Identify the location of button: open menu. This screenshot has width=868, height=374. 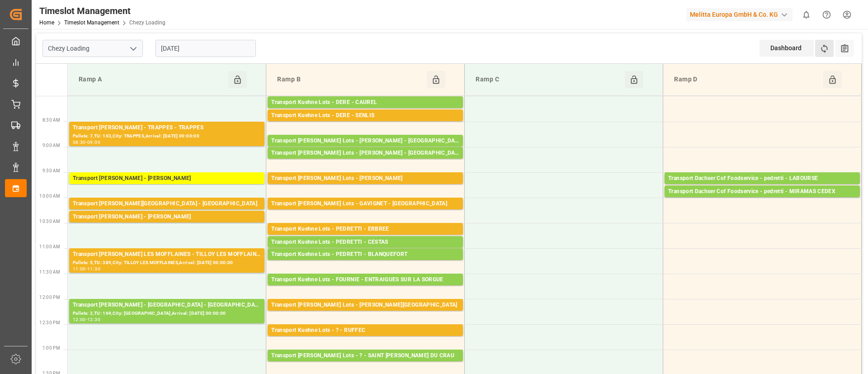
(133, 48).